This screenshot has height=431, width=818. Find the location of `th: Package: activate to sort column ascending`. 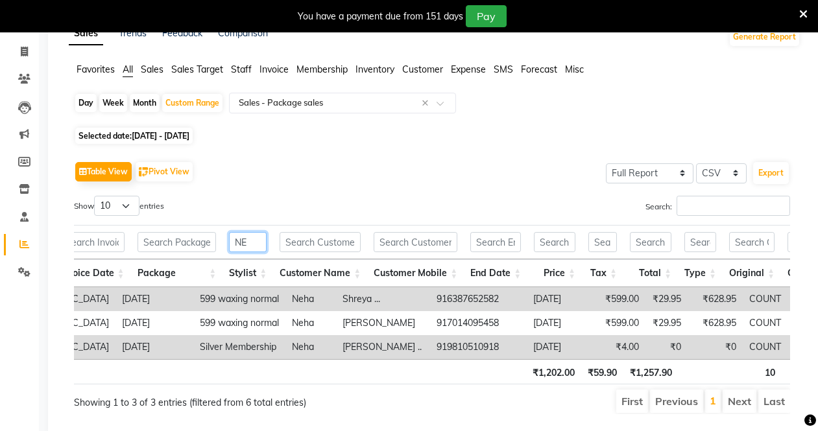

th: Package: activate to sort column ascending is located at coordinates (177, 273).